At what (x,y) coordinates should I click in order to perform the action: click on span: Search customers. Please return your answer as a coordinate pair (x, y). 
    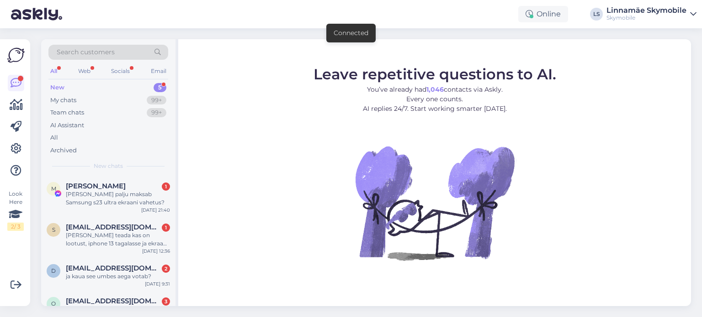
    Looking at the image, I should click on (85, 52).